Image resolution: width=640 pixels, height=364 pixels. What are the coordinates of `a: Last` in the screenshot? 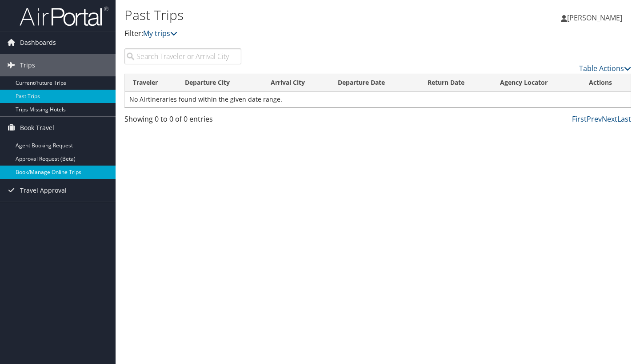 It's located at (624, 119).